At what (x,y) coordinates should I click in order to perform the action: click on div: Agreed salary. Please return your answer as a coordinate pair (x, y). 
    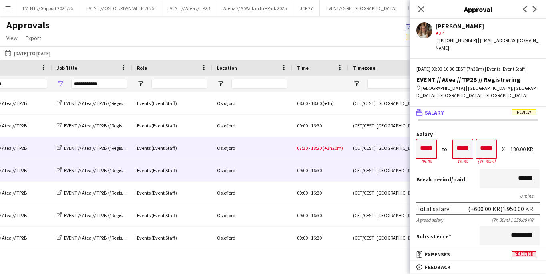
    Looking at the image, I should click on (430, 219).